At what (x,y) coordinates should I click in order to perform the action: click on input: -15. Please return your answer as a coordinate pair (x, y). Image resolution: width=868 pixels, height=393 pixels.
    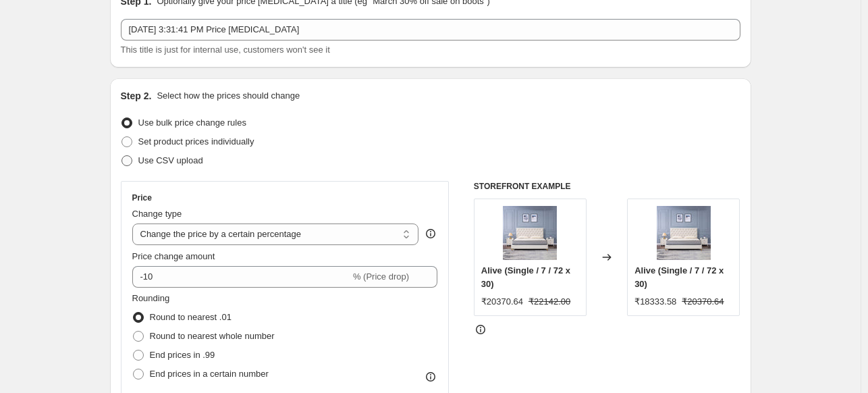
    Looking at the image, I should click on (241, 277).